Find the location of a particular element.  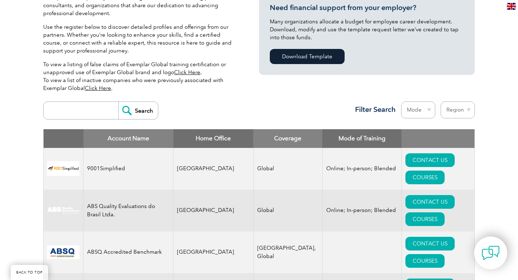

td: ABS Quality Evaluations do Brasil Ltda. is located at coordinates (129, 211).